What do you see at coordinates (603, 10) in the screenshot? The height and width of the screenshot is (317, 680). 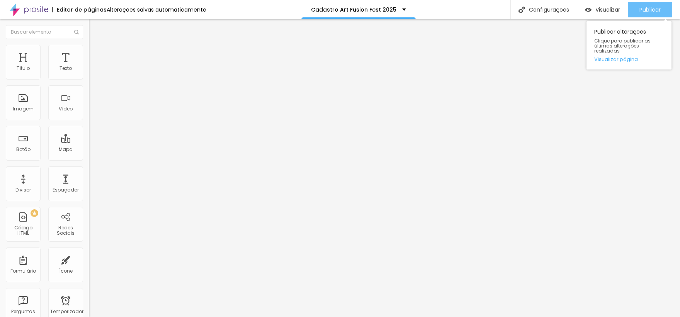 I see `button: Visualizar` at bounding box center [603, 10].